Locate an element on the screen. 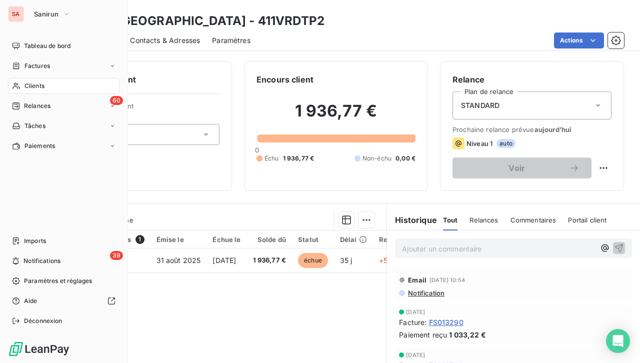  div: Délai is located at coordinates (354, 240).